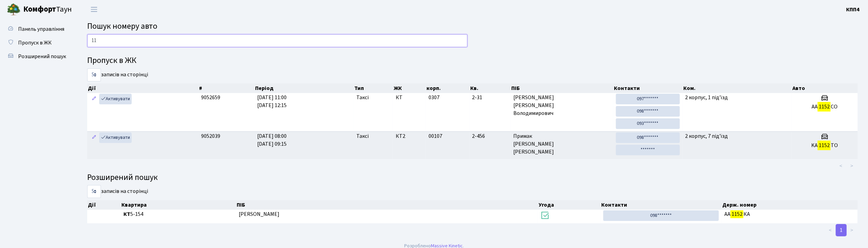 The width and height of the screenshot is (868, 248). Describe the element at coordinates (435, 136) in the screenshot. I see `span: 00107` at that location.